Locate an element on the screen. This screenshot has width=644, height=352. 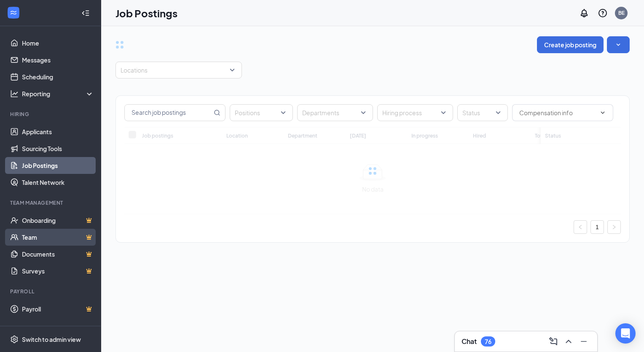
div: Switch to admin view is located at coordinates (51, 339).